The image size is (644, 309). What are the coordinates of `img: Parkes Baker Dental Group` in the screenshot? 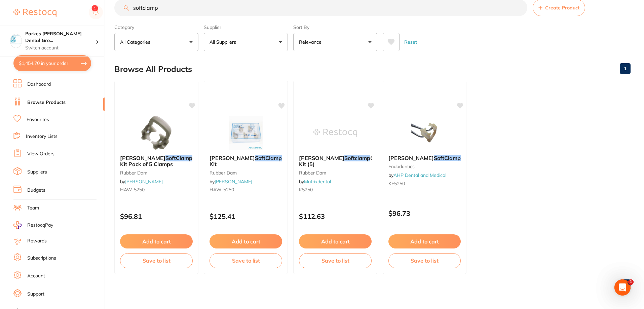 It's located at (16, 39).